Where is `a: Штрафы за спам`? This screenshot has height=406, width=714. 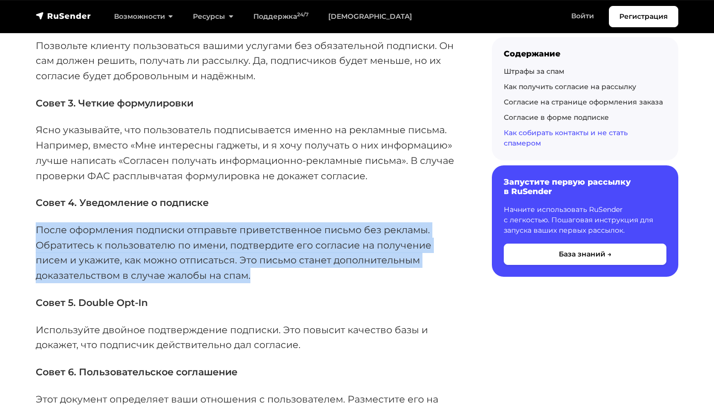 a: Штрафы за спам is located at coordinates (534, 71).